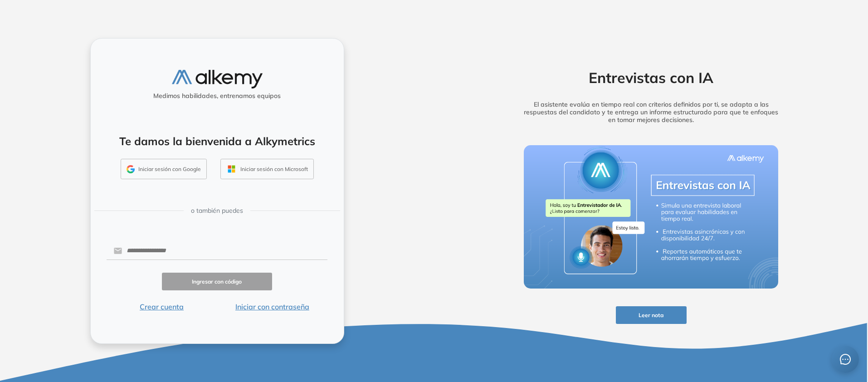  Describe the element at coordinates (651, 112) in the screenshot. I see `h5: El asistente evalúa en tiempo real con criterios definidos por ti, se adapta a las respuestas del...` at that location.